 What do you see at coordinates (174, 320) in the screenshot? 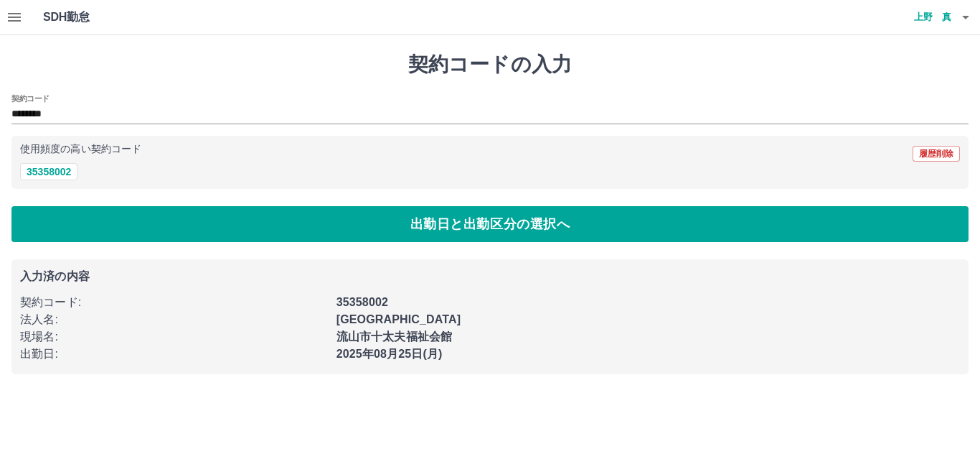
I see `p: 法人名 :` at bounding box center [174, 320].